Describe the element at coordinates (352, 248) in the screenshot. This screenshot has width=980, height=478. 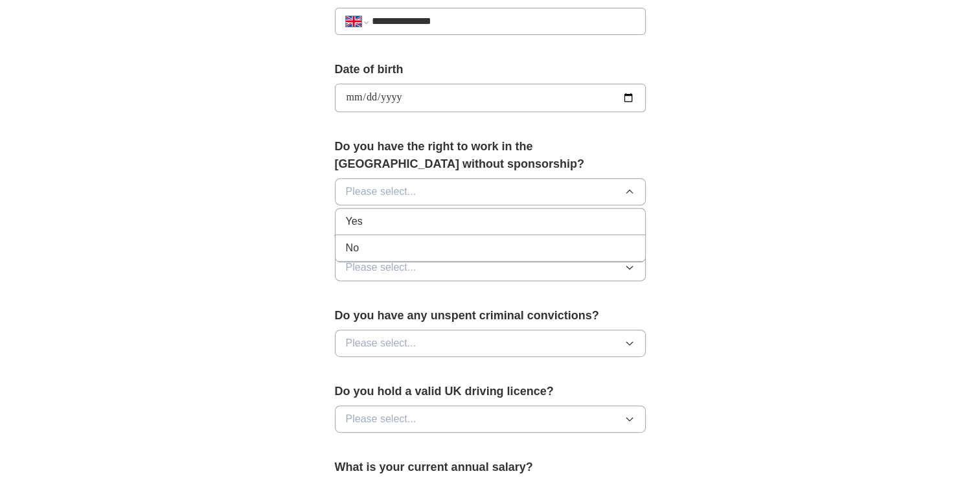
I see `span: No` at that location.